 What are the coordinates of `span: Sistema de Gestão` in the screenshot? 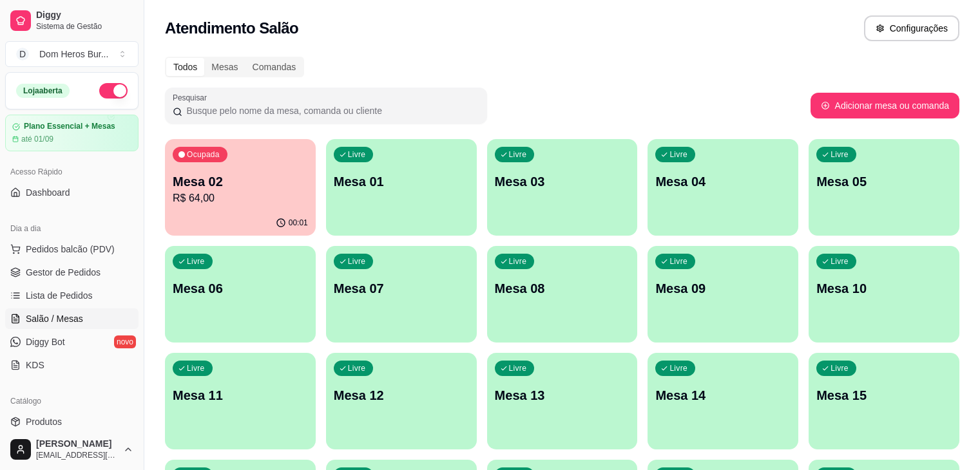 It's located at (85, 26).